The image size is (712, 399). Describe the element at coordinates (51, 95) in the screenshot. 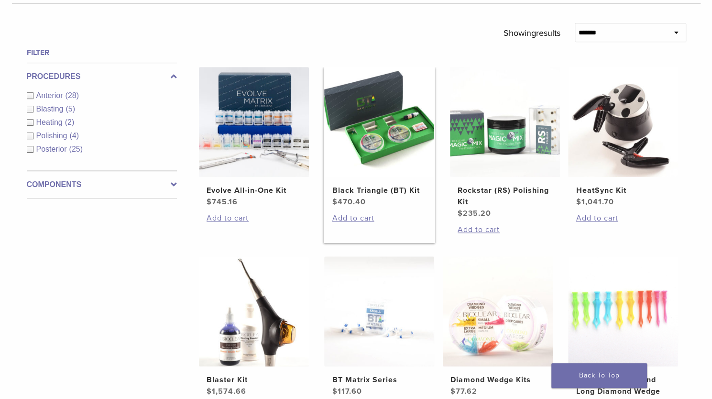

I see `span: Anterior` at that location.